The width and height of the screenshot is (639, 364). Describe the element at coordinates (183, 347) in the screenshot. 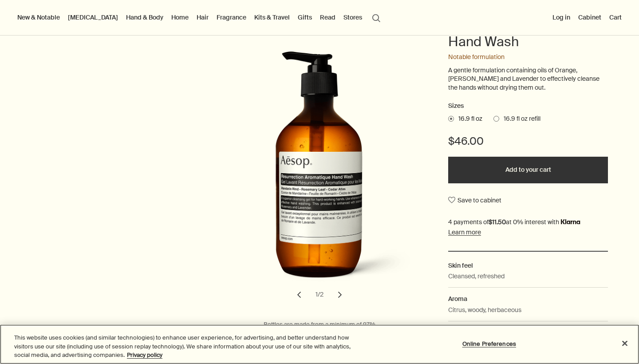

I see `div: This website uses cookies (and similar technologies) to enhance user experience, for advertising,...` at that location.